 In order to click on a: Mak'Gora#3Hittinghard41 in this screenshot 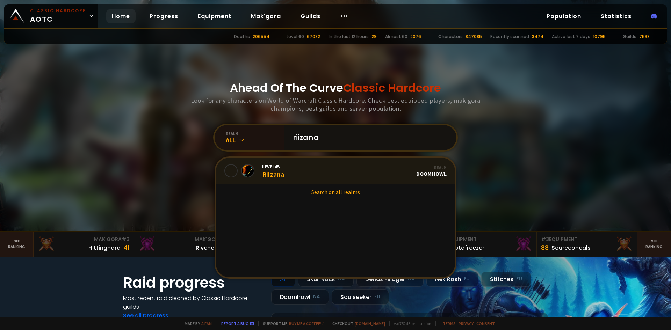, I will do `click(84, 244)`.